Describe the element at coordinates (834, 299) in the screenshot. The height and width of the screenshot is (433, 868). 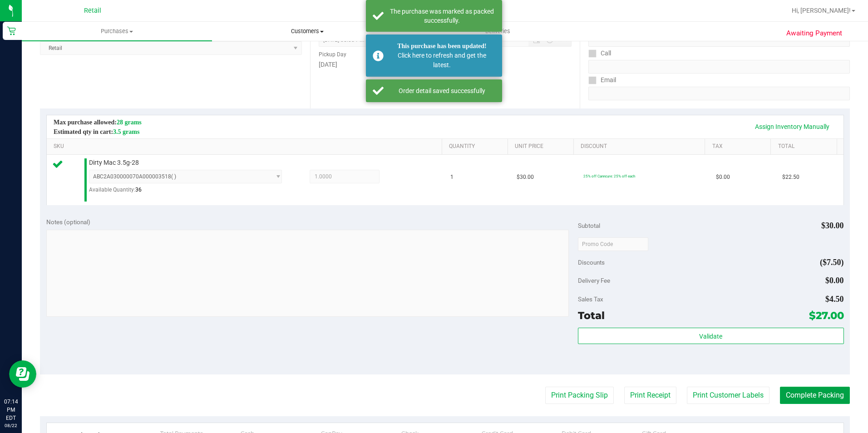
I see `span: $4.50` at that location.